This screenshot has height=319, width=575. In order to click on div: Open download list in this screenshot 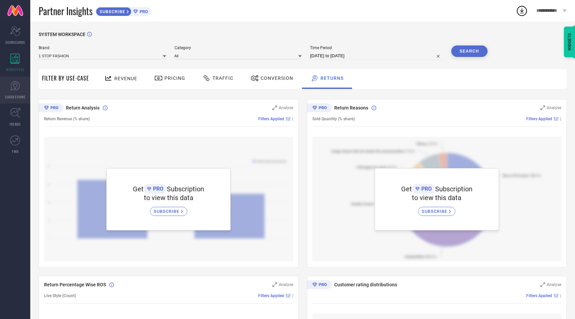, I will do `click(522, 11)`.